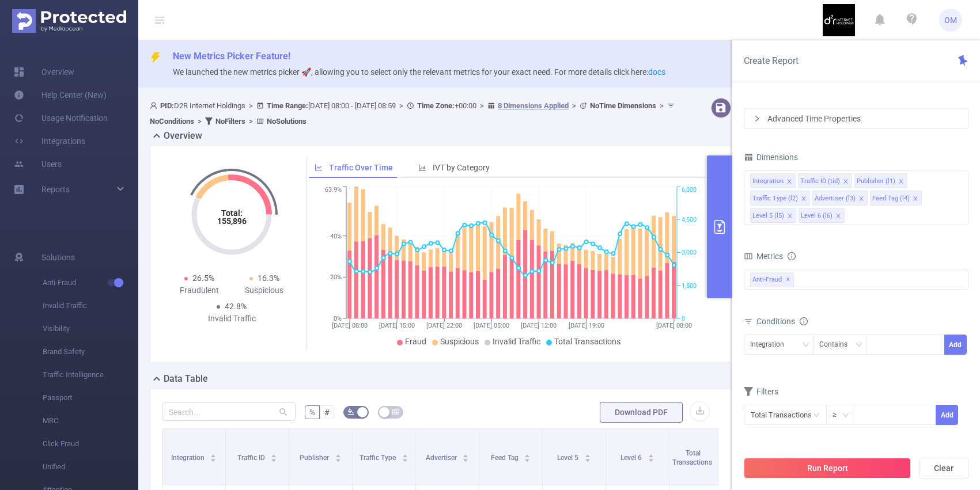 This screenshot has height=490, width=980. Describe the element at coordinates (533, 106) in the screenshot. I see `u: 8 Dimensions Applied` at that location.